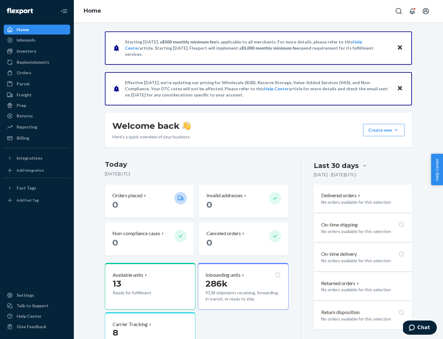 This screenshot has width=443, height=339. What do you see at coordinates (37, 40) in the screenshot?
I see `a: Inbounds` at bounding box center [37, 40].